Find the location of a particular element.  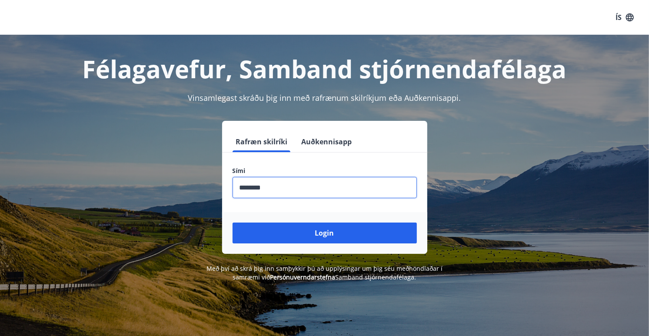

label: Sími is located at coordinates (325, 171).